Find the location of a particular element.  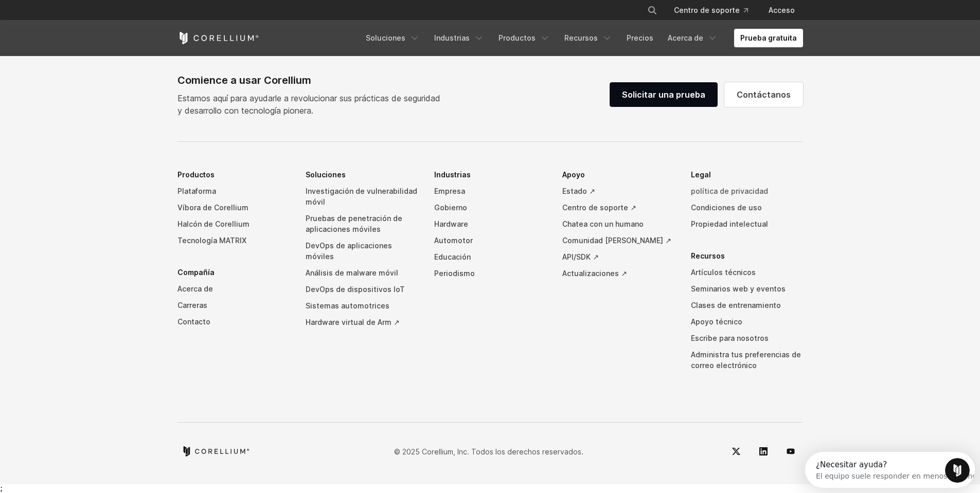

button: Buscar is located at coordinates (652, 10).